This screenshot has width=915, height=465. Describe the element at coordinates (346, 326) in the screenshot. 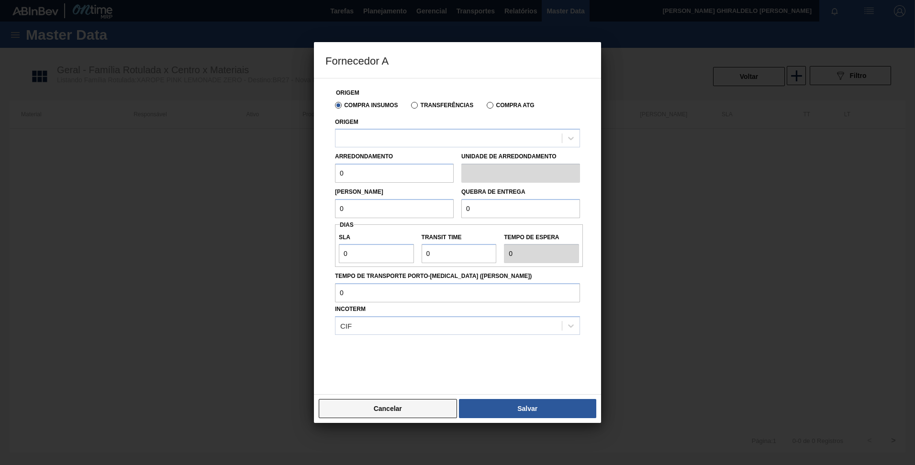

I see `div: CIF` at that location.